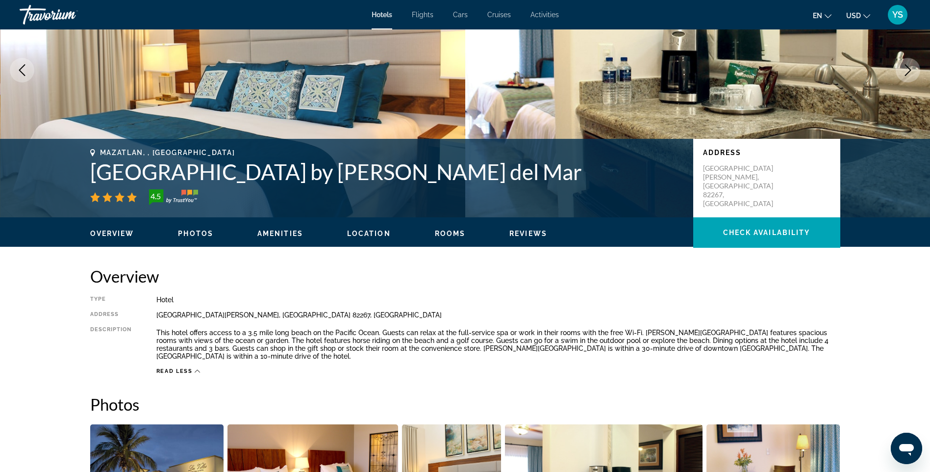 The image size is (930, 472). I want to click on span: Flights, so click(423, 15).